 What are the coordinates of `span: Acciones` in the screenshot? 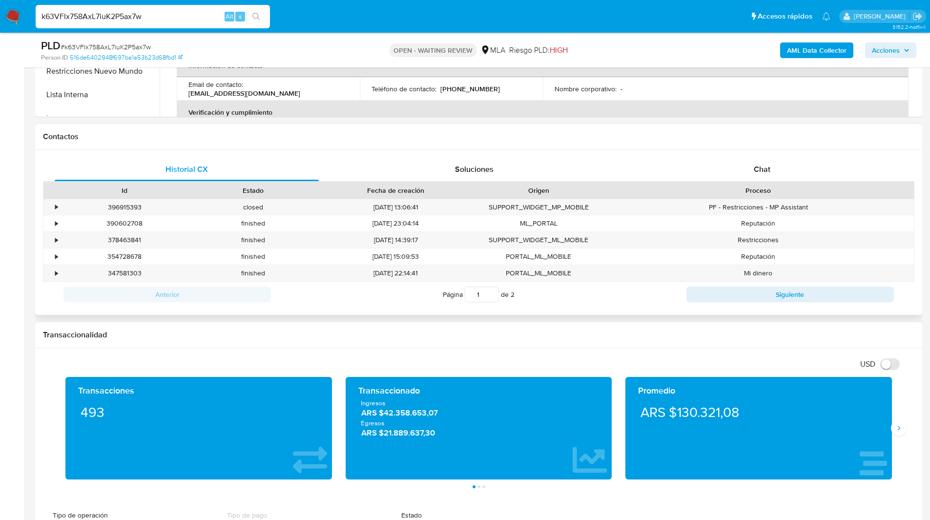 It's located at (885, 50).